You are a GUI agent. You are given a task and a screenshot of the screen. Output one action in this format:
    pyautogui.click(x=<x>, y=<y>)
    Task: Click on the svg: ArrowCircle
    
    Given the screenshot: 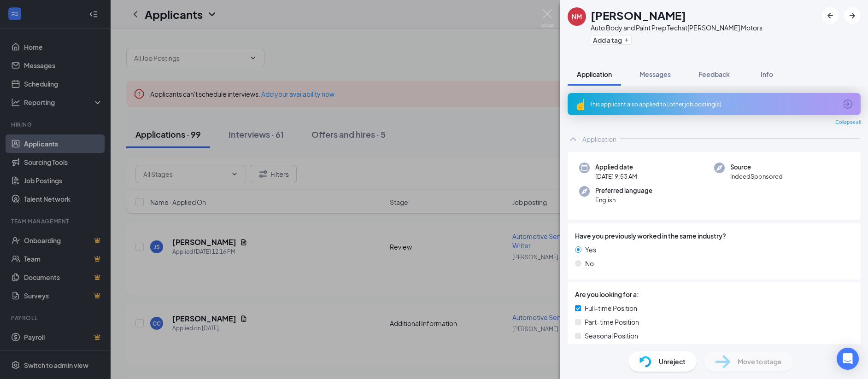 What is the action you would take?
    pyautogui.click(x=848, y=104)
    